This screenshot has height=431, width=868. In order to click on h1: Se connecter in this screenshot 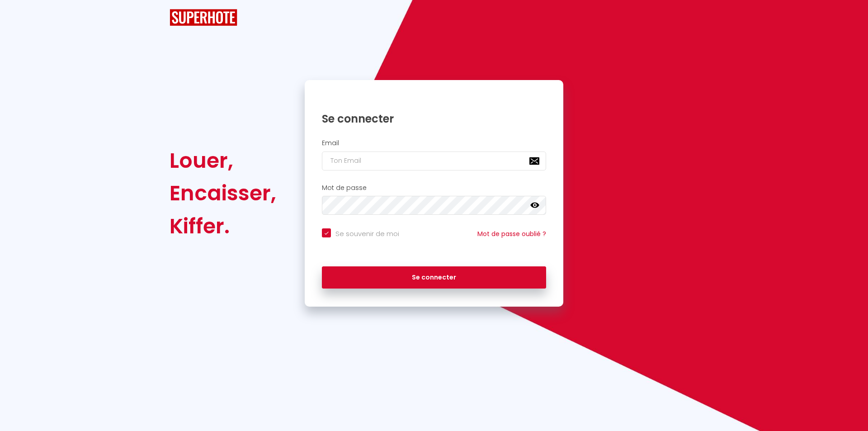, I will do `click(434, 118)`.